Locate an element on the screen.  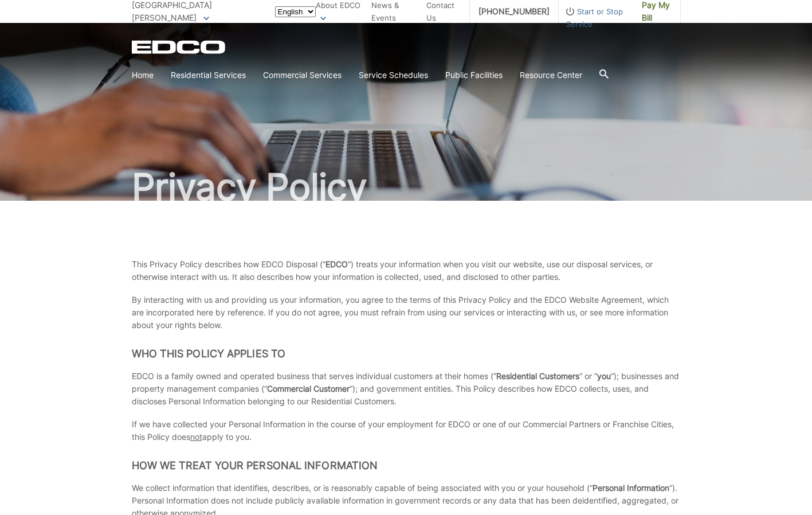
p: This Privacy Policy describes how EDCO Disposal (“ “) treats your information when you visit our ... is located at coordinates (407, 270).